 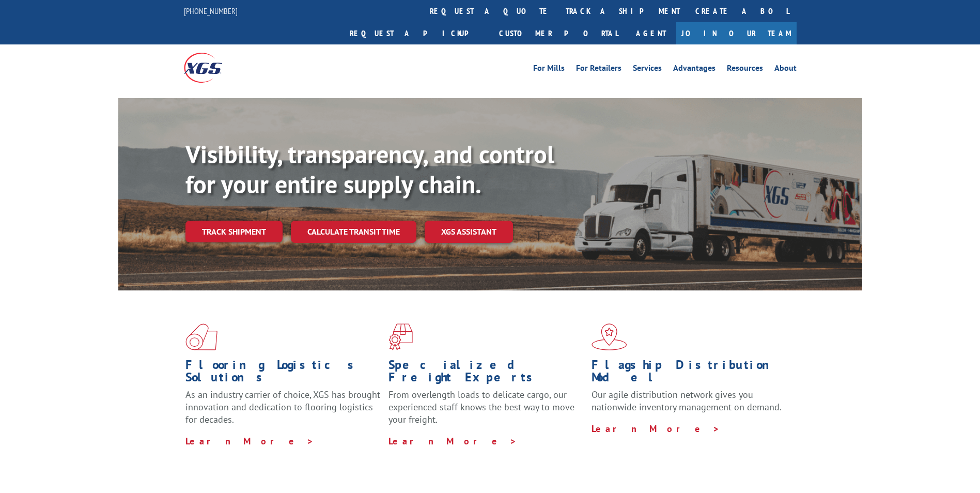 What do you see at coordinates (486, 411) in the screenshot?
I see `p: From overlength loads to delicate cargo, our experienced staff knows the best way to move your fr...` at bounding box center [486, 411].